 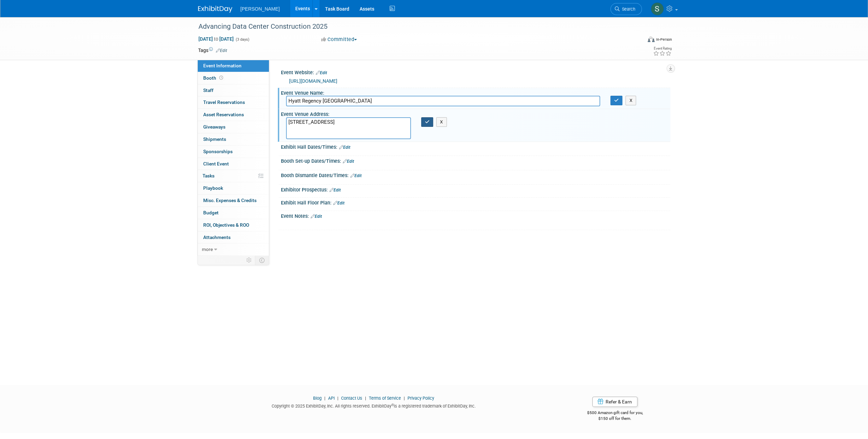 What do you see at coordinates (352, 398) in the screenshot?
I see `a: Contact Us` at bounding box center [352, 398].